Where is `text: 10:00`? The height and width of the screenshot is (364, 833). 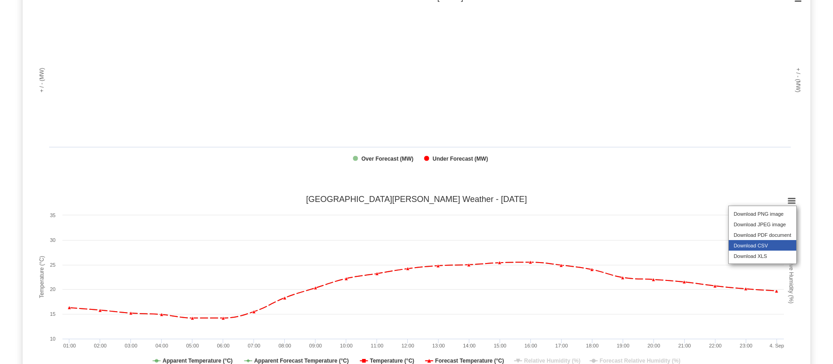 text: 10:00 is located at coordinates (346, 346).